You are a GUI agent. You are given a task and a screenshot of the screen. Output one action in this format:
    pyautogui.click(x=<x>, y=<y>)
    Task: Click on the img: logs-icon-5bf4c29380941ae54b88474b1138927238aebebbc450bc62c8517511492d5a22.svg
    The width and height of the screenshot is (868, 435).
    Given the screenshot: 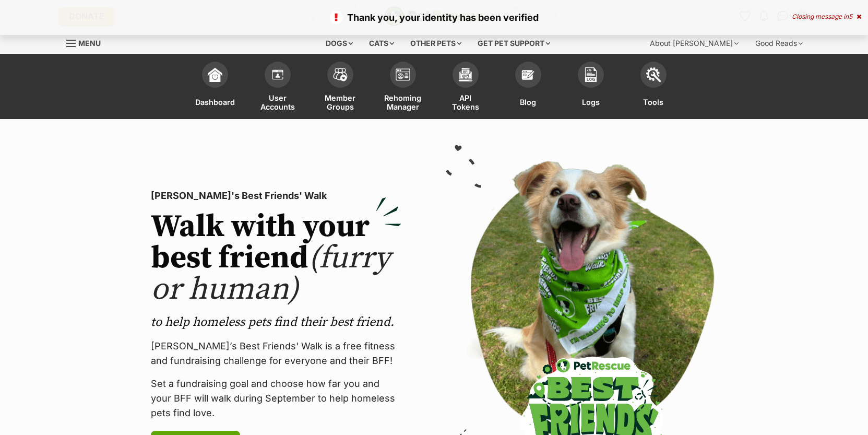 What is the action you would take?
    pyautogui.click(x=591, y=75)
    